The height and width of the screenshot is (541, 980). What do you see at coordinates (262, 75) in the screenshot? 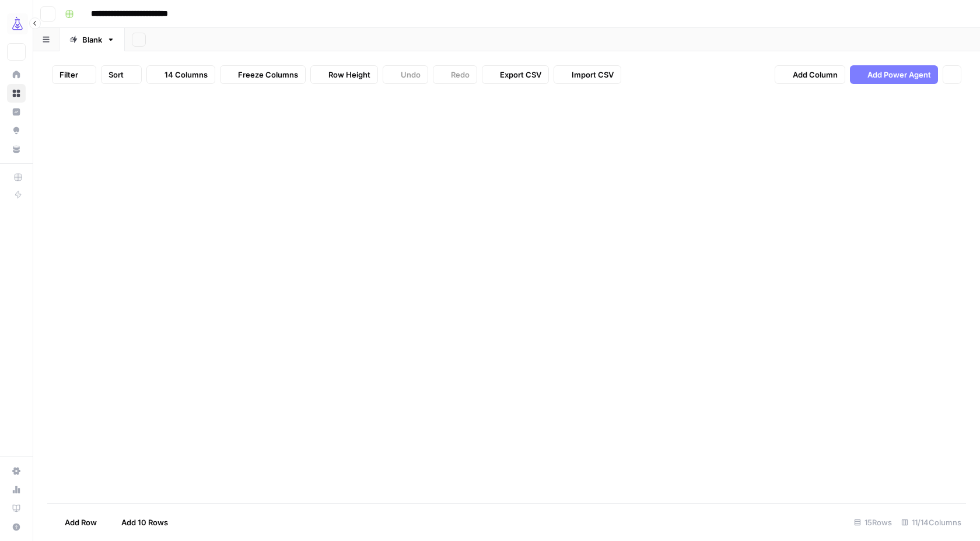
I see `button: Freeze Columns` at bounding box center [262, 75].